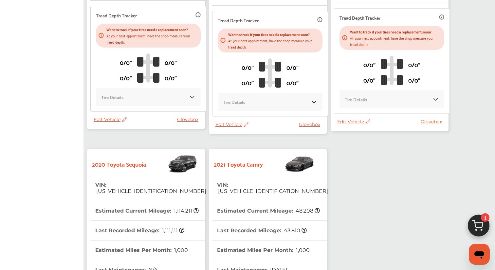 The image size is (495, 270). I want to click on img: cart_icon.3d0951e8.svg, so click(479, 227).